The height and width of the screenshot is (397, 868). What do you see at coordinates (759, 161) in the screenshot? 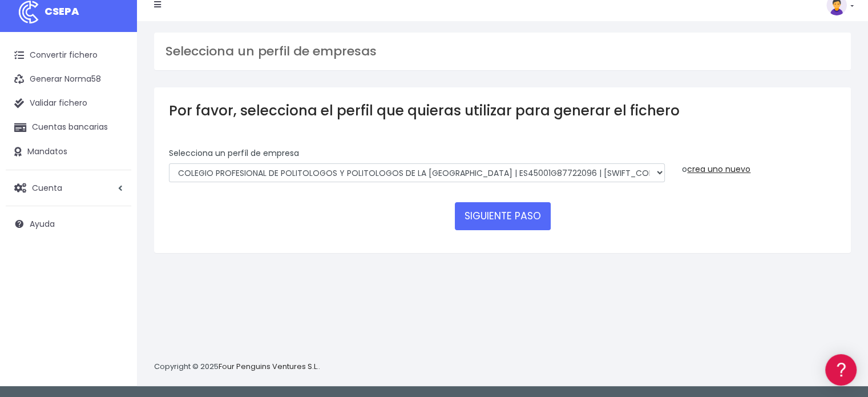
I see `div: o` at bounding box center [759, 161].